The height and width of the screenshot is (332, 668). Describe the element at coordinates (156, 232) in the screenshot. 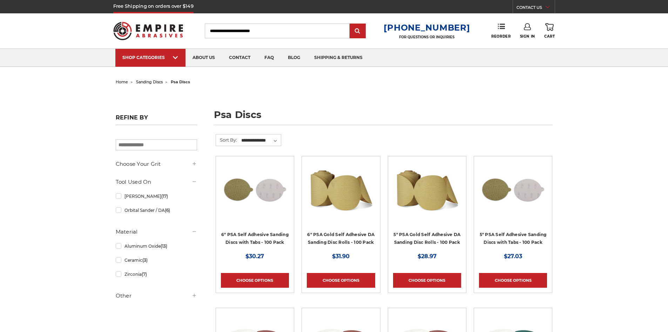

I see `div: Material` at that location.